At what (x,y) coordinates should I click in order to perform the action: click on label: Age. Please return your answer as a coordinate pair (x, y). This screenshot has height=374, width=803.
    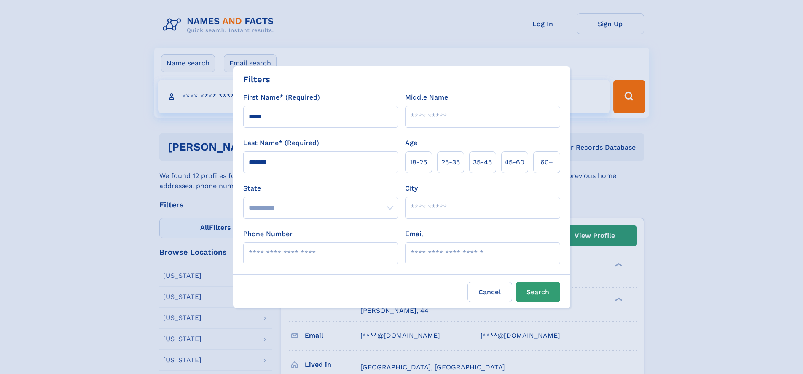
    Looking at the image, I should click on (411, 143).